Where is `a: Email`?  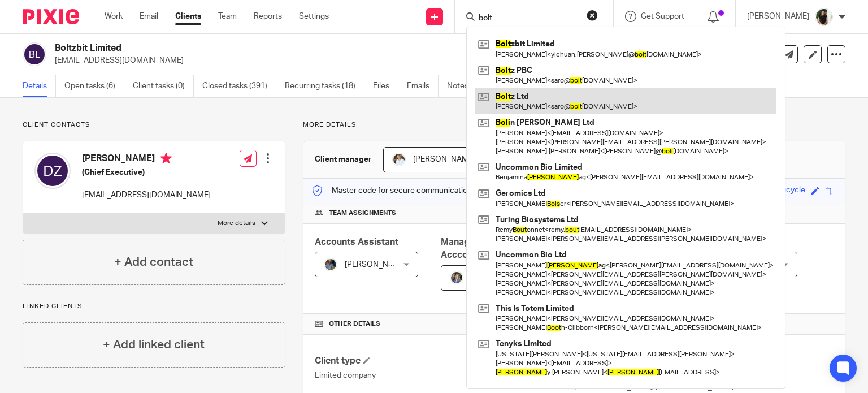
a: Email is located at coordinates (149, 16).